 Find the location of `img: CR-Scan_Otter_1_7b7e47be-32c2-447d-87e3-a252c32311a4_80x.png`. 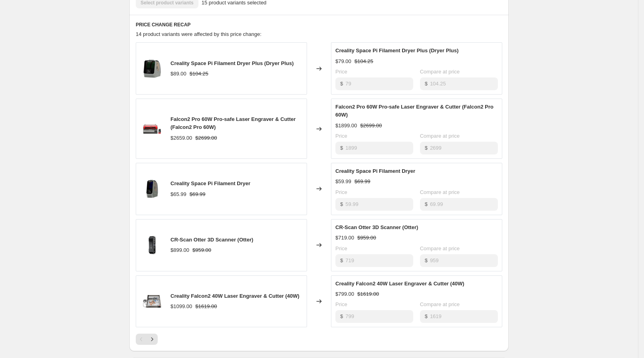

img: CR-Scan_Otter_1_7b7e47be-32c2-447d-87e3-a252c32311a4_80x.png is located at coordinates (152, 245).